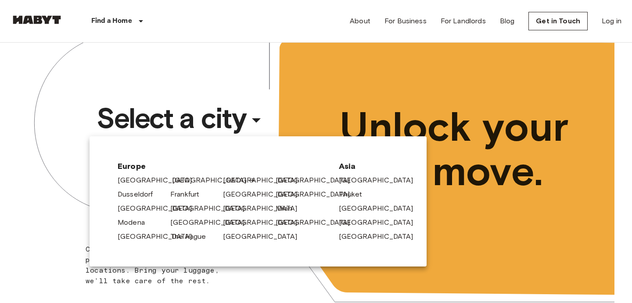 The width and height of the screenshot is (632, 303). I want to click on a: Dusseldorf, so click(140, 194).